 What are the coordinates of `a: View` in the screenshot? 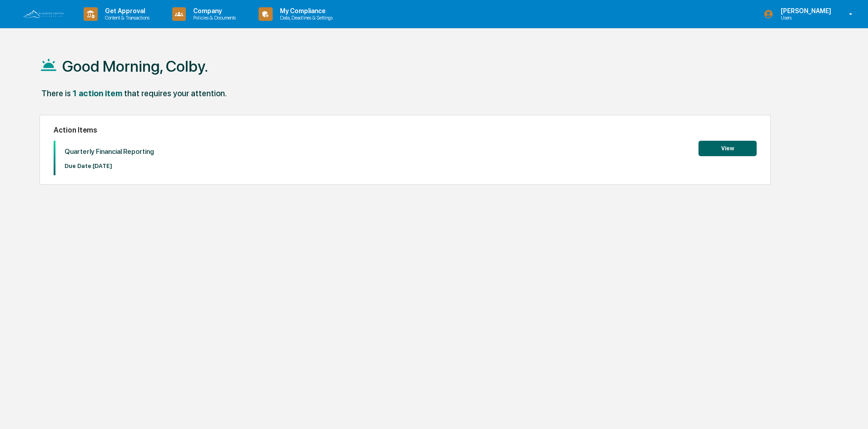 It's located at (728, 147).